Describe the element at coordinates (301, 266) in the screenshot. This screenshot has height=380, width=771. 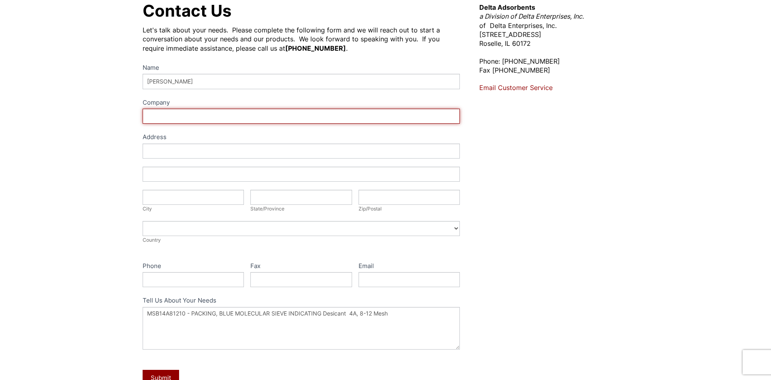
I see `label: Fax` at that location.